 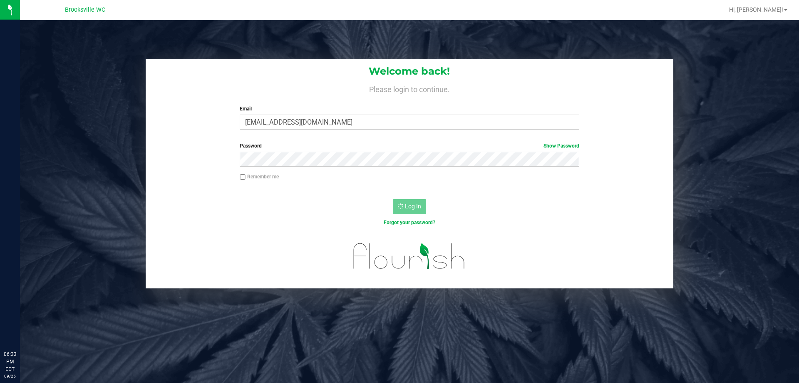 What do you see at coordinates (10, 361) in the screenshot?
I see `p: 06:33 PM EDT` at bounding box center [10, 361].